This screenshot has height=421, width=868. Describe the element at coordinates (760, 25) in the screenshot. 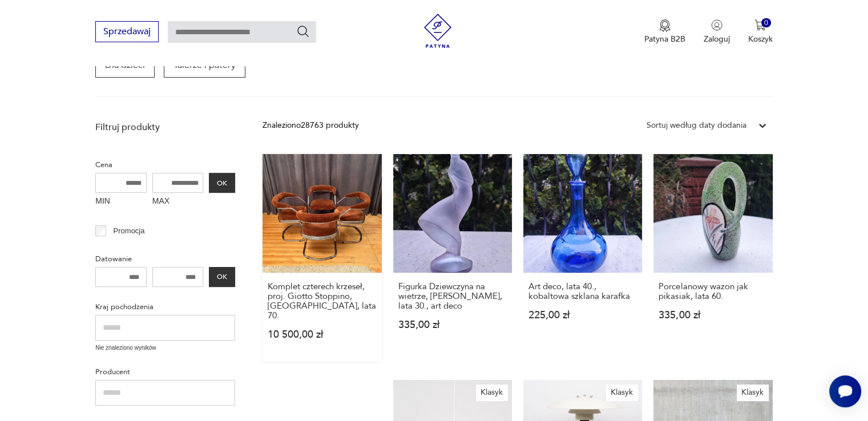

I see `img: Ikona koszyka` at that location.